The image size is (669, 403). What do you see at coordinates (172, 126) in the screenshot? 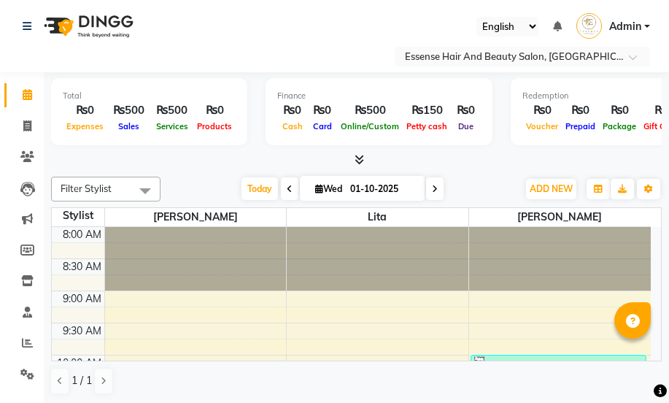
I see `span: Services` at bounding box center [172, 126].